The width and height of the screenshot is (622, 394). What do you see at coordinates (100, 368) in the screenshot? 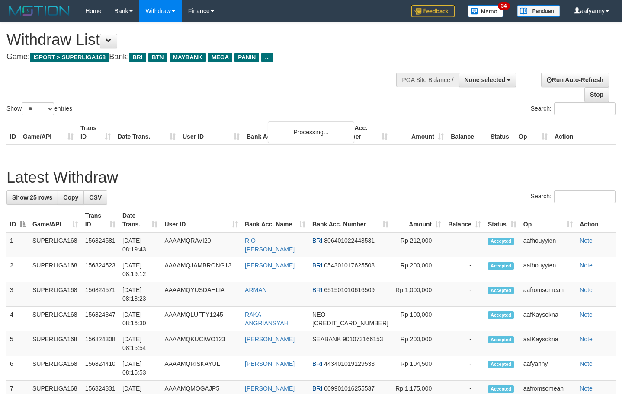
I see `td: 156824410` at bounding box center [100, 368].